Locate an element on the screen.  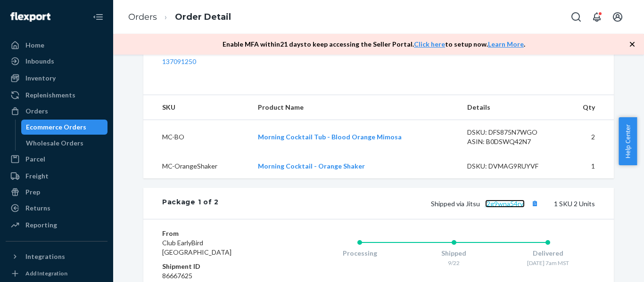
td: 2 is located at coordinates (588, 137).